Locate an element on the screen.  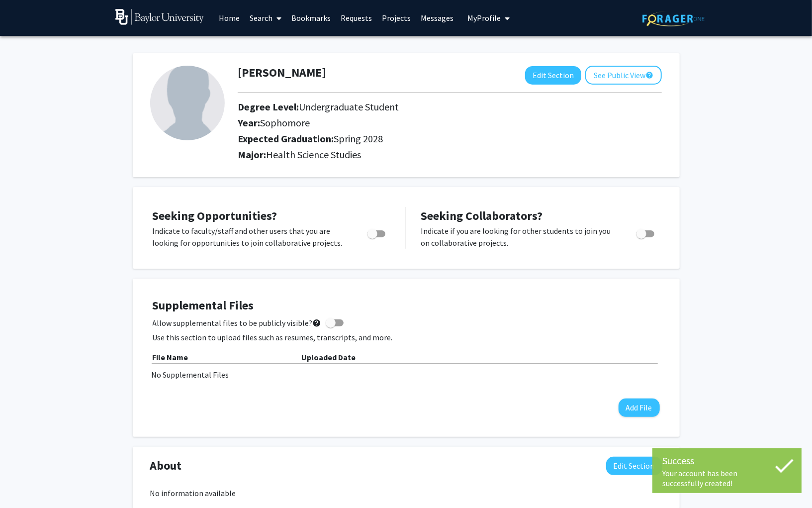
img: Profile Picture is located at coordinates (187, 103).